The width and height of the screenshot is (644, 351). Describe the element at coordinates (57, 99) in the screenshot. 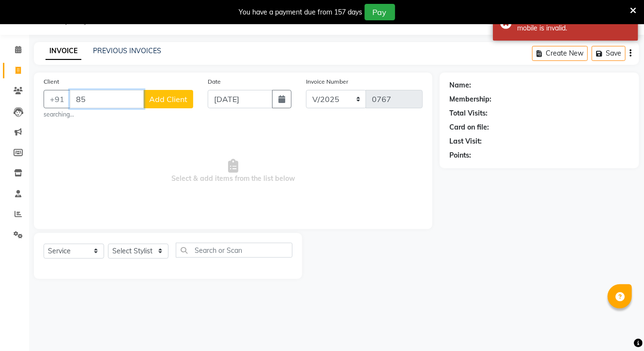

I see `button: +91` at that location.